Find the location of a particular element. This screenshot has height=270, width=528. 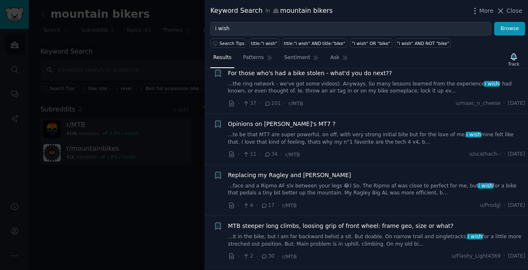

span: 37 is located at coordinates (249, 103).